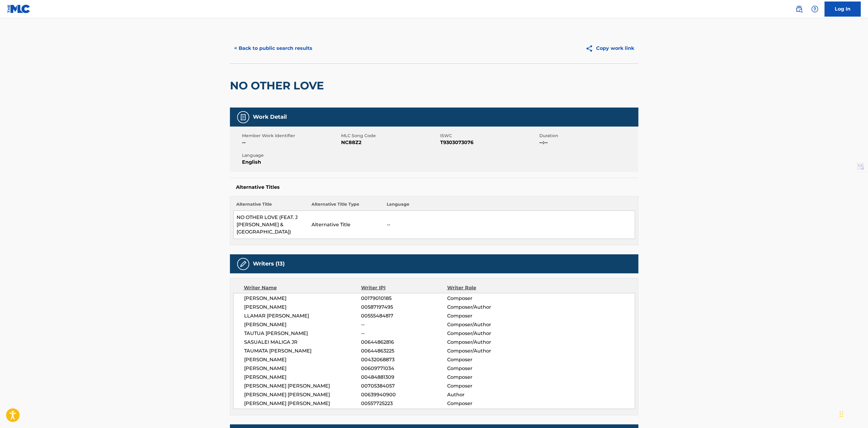  I want to click on img: search, so click(799, 9).